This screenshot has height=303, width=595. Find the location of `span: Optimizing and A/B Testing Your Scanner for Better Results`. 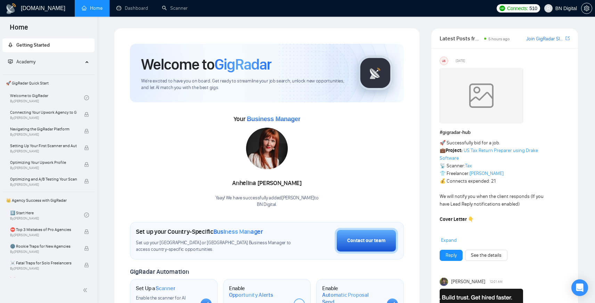

span: Optimizing and A/B Testing Your Scanner for Better Results is located at coordinates (43, 179).